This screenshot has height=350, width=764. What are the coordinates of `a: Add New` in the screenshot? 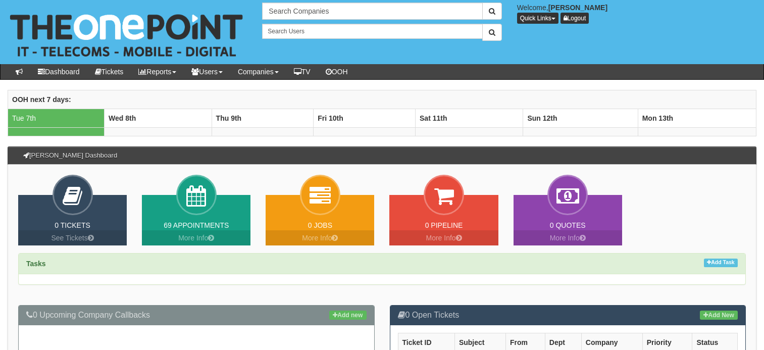 It's located at (718, 315).